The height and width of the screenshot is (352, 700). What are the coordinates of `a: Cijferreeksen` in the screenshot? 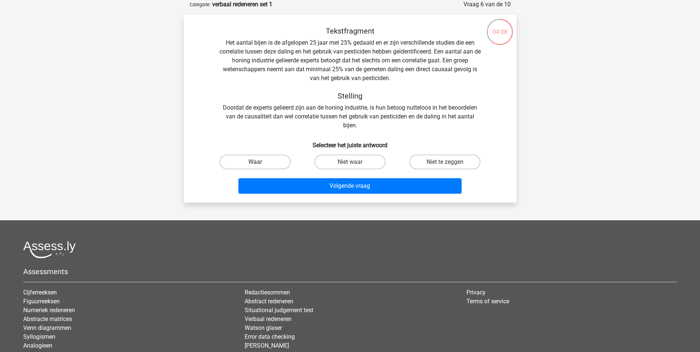 It's located at (40, 292).